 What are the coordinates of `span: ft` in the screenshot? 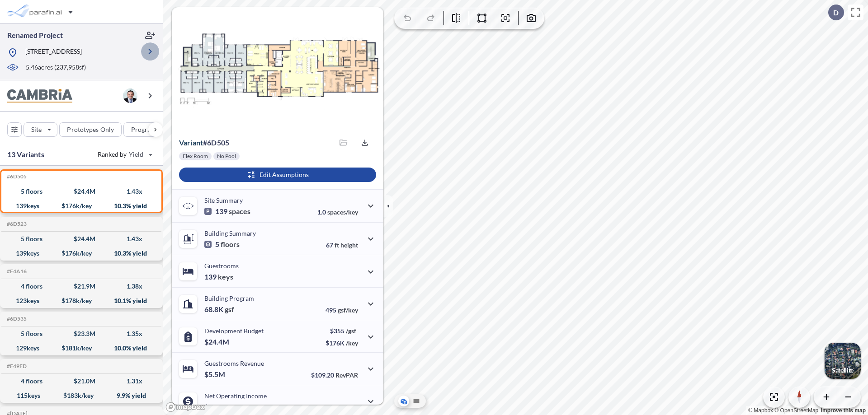 It's located at (337, 245).